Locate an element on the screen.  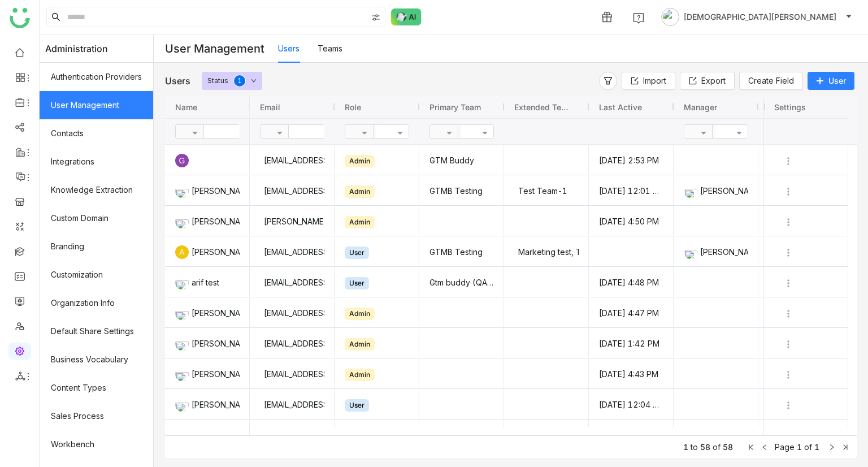
button: User is located at coordinates (831, 80).